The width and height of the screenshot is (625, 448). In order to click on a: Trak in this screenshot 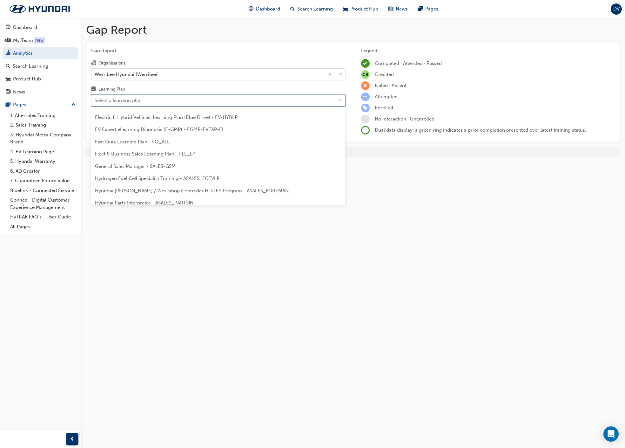, I will do `click(40, 9)`.